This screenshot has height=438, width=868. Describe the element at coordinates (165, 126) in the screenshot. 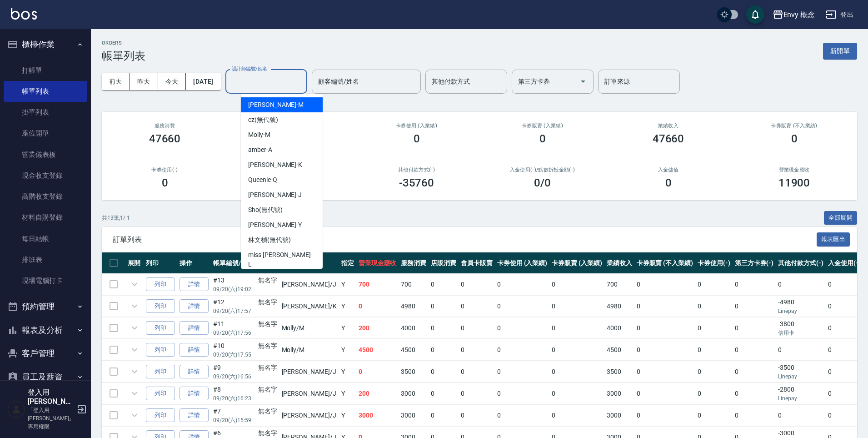

I see `h3: 服務消費` at that location.